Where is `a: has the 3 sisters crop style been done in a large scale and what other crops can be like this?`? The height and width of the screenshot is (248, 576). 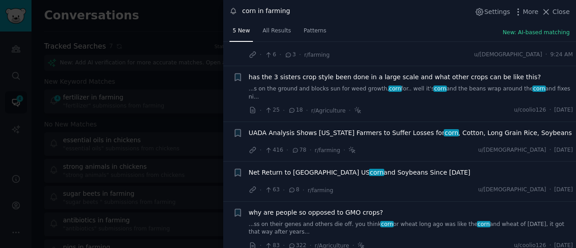 a: has the 3 sisters crop style been done in a large scale and what other crops can be like this? is located at coordinates (395, 77).